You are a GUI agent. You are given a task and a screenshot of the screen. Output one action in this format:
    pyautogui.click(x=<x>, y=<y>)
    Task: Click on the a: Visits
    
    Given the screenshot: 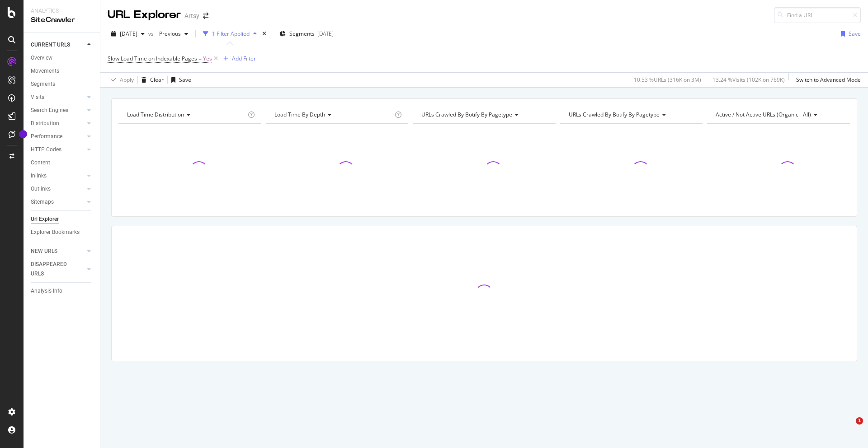 What is the action you would take?
    pyautogui.click(x=58, y=97)
    